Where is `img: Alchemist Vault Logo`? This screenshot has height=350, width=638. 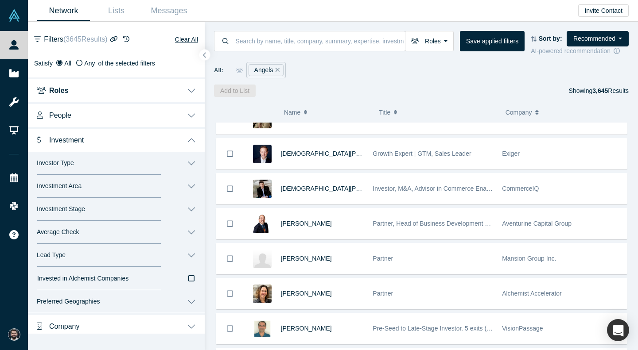
img: Alchemist Vault Logo is located at coordinates (14, 15).